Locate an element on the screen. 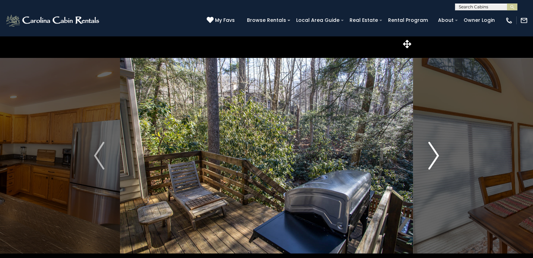 This screenshot has height=258, width=533. a: Browse Rentals is located at coordinates (267, 20).